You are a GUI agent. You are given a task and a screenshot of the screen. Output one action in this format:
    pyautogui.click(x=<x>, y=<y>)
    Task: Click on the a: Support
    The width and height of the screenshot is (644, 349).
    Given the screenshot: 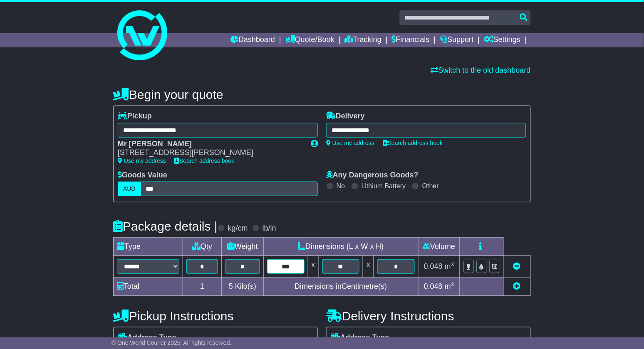 What is the action you would take?
    pyautogui.click(x=457, y=40)
    